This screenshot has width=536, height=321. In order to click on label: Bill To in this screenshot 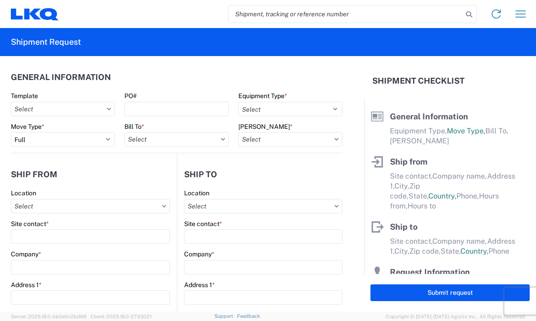, I will do `click(134, 127)`.